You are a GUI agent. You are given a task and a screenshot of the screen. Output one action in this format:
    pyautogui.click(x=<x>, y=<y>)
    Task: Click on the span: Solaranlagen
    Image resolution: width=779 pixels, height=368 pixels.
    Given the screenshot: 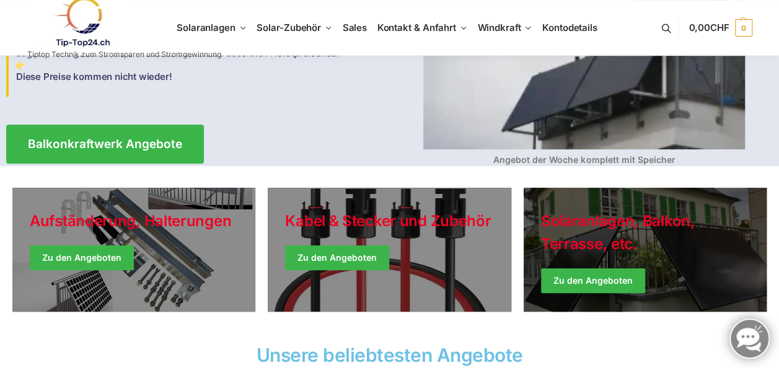 What is the action you would take?
    pyautogui.click(x=206, y=27)
    